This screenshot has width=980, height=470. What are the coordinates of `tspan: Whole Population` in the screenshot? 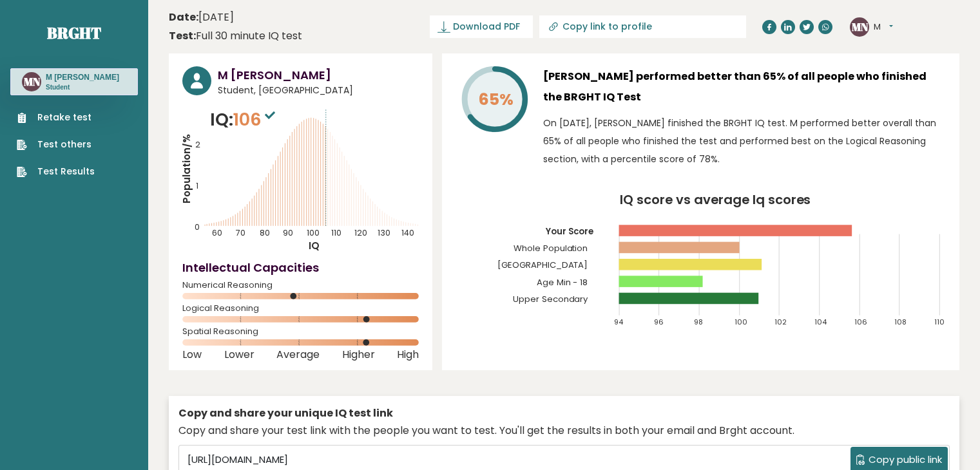 It's located at (551, 248).